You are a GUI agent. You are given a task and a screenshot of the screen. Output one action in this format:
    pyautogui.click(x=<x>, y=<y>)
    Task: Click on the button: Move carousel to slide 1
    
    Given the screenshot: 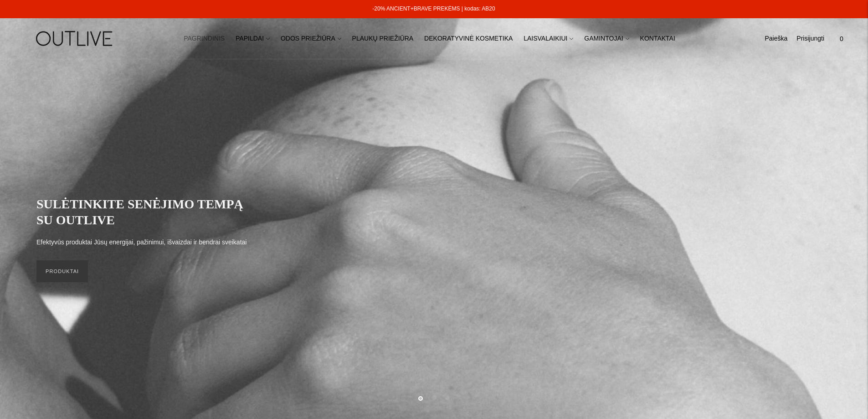 What is the action you would take?
    pyautogui.click(x=421, y=399)
    